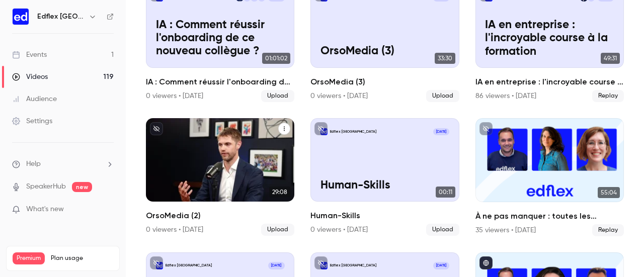 Image resolution: width=644 pixels, height=277 pixels. Describe the element at coordinates (220, 177) in the screenshot. I see `li: OrsoMedia (2)` at that location.